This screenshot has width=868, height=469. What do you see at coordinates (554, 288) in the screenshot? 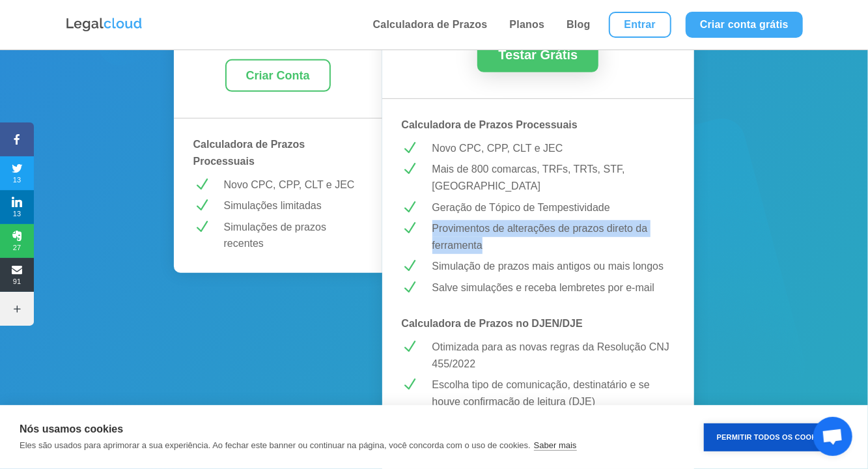
I see `p: Salve simulações e receba lembretes por e-mail` at bounding box center [554, 288].